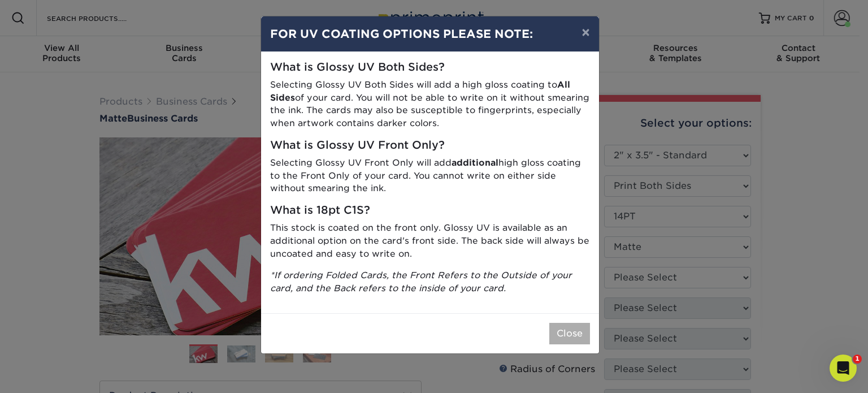  I want to click on p: Selecting Glossy UV Front Only will add high gloss coating to the Front Only of your card. You ca..., so click(430, 176).